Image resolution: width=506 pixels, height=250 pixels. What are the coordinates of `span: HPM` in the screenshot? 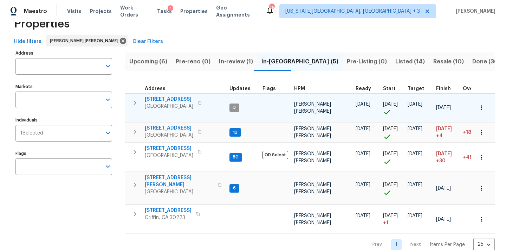 It's located at (300, 89).